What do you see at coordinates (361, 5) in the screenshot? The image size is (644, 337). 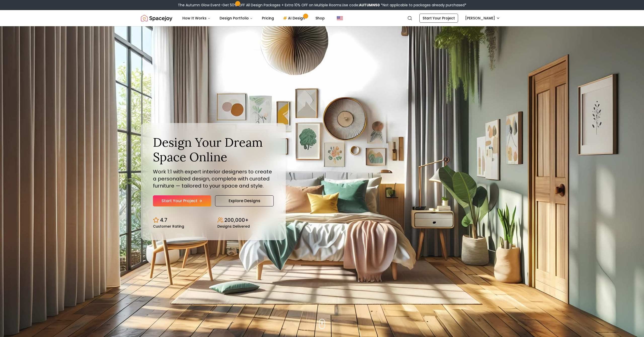 I see `span: Use code:` at bounding box center [361, 5].